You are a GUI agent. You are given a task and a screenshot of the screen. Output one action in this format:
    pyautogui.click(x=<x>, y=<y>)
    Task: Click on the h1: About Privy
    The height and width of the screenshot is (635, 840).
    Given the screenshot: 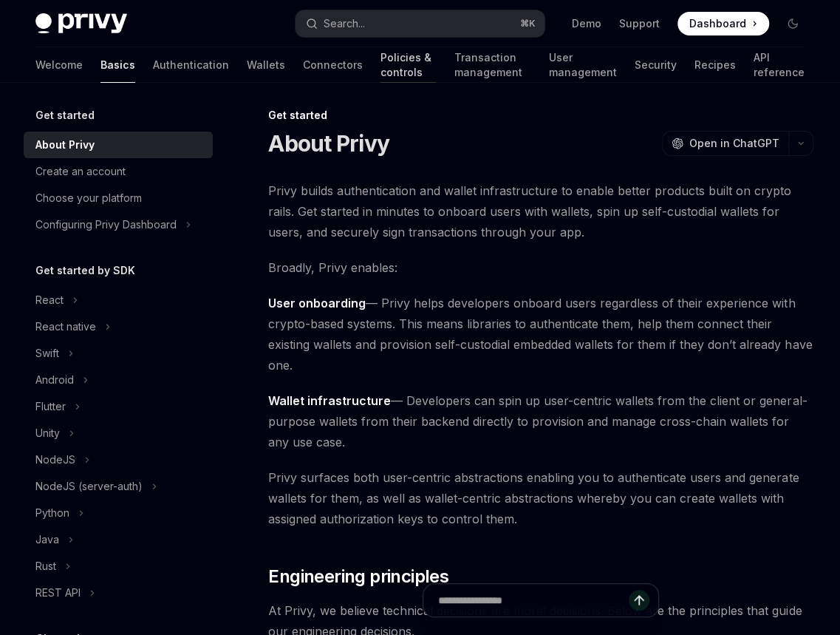 What is the action you would take?
    pyautogui.click(x=329, y=143)
    